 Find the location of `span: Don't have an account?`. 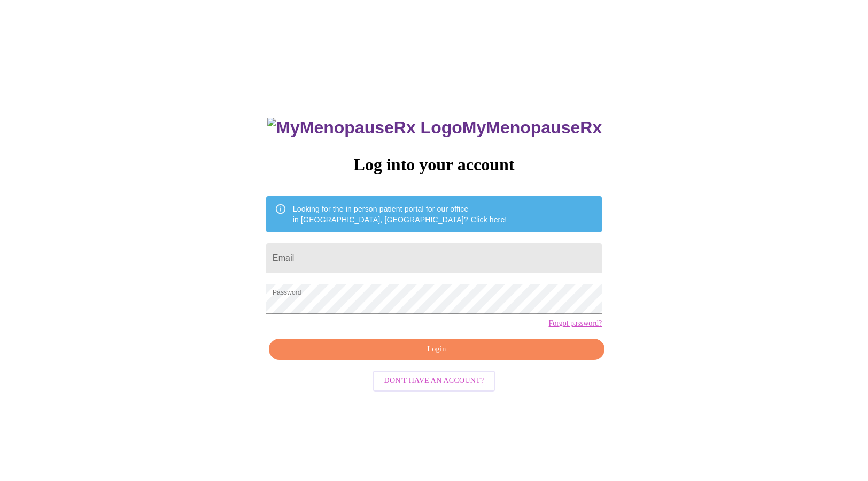

span: Don't have an account? is located at coordinates (434, 381).